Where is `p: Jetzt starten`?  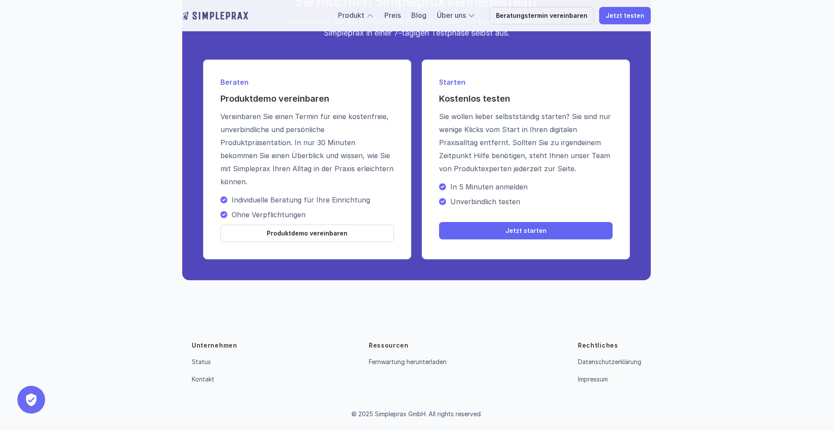
p: Jetzt starten is located at coordinates (526, 230).